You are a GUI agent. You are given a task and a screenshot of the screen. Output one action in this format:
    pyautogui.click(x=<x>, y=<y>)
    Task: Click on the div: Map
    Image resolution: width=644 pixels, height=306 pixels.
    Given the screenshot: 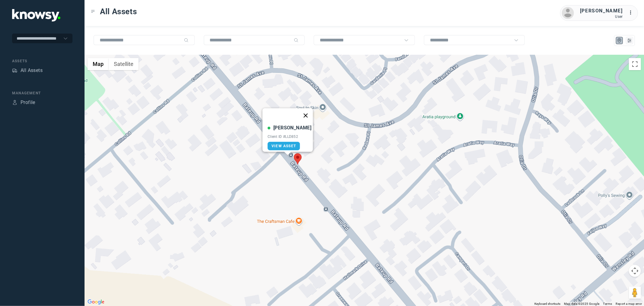 What is the action you would take?
    pyautogui.click(x=620, y=40)
    